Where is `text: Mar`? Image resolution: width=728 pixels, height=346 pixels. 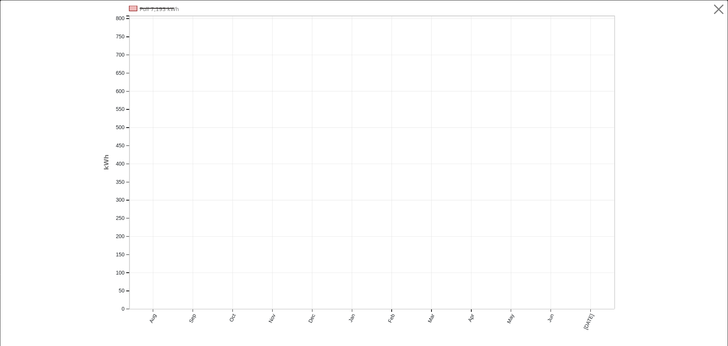
text: Mar is located at coordinates (431, 318).